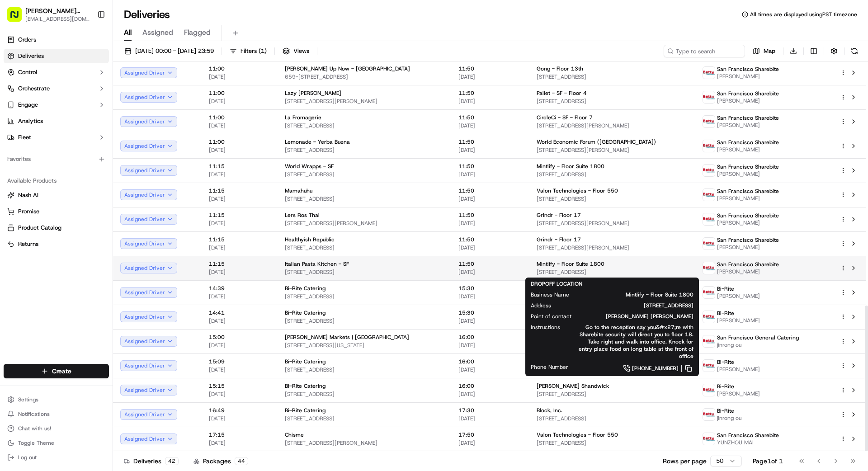 The width and height of the screenshot is (868, 471). Describe the element at coordinates (159, 94) in the screenshot. I see `button: Start new chat` at that location.